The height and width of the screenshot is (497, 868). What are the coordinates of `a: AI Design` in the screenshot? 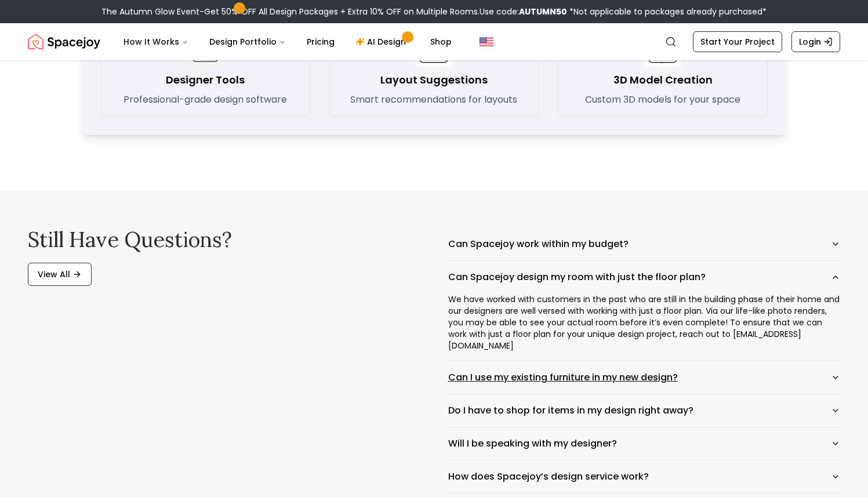 It's located at (382, 42).